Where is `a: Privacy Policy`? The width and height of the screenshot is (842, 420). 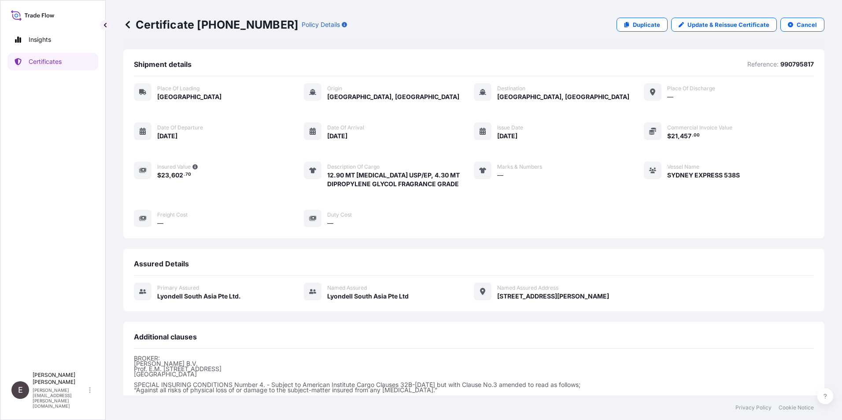
a: Privacy Policy is located at coordinates (754, 408).